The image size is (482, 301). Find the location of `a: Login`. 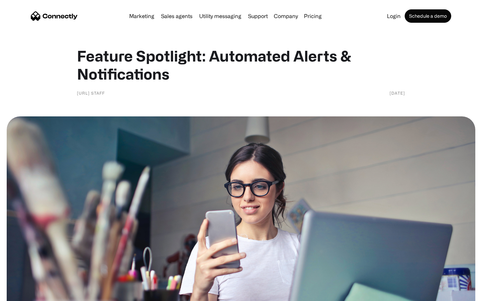

a: Login is located at coordinates (394, 16).